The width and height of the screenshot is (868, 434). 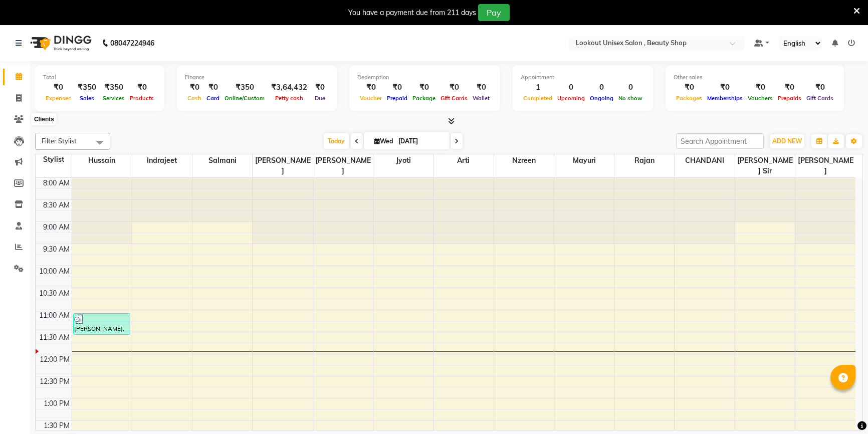 I want to click on span: Indrajeet, so click(x=162, y=160).